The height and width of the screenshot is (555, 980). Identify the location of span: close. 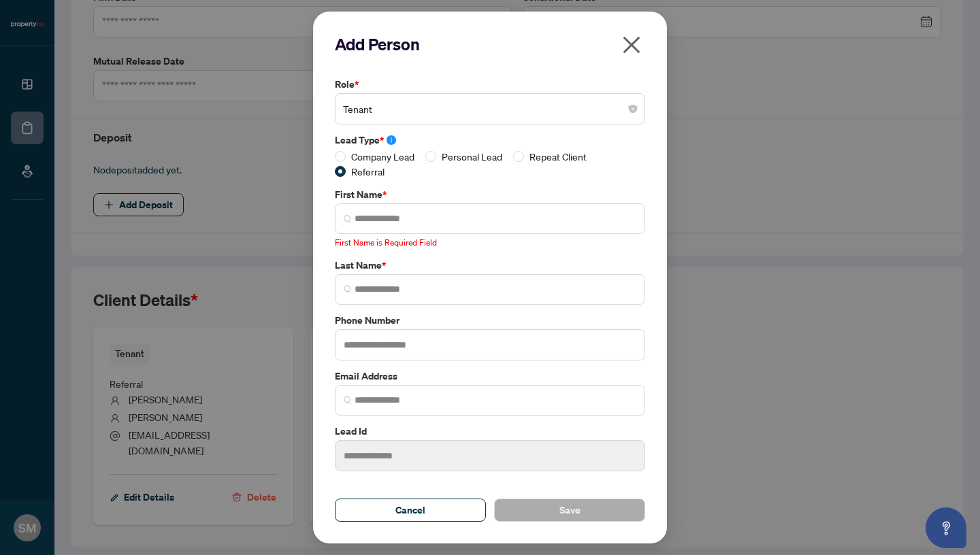
(632, 45).